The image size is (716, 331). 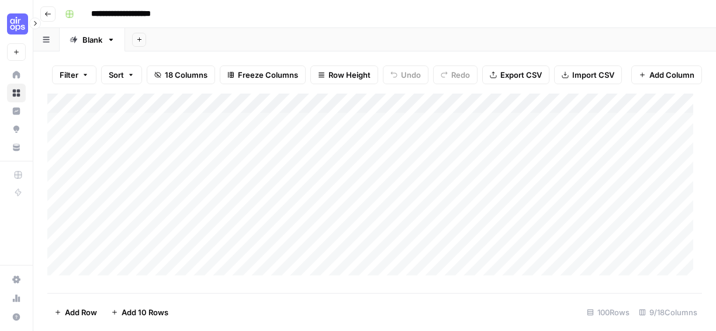 What do you see at coordinates (140, 312) in the screenshot?
I see `button: Add 10 Rows` at bounding box center [140, 312].